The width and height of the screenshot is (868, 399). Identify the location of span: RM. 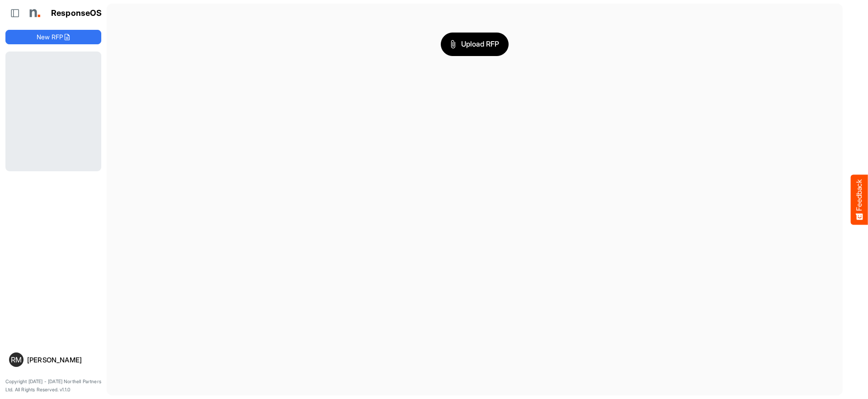
(16, 359).